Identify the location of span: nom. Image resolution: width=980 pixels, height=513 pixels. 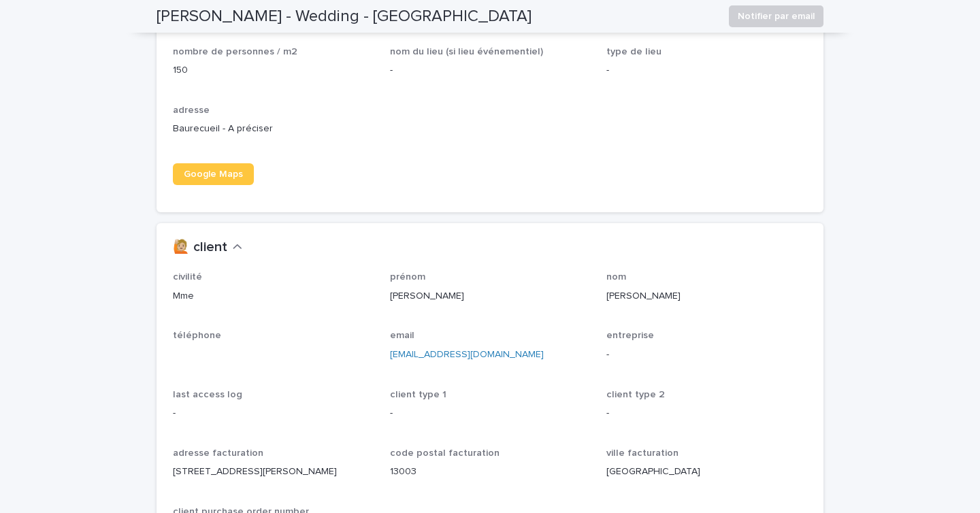
(616, 277).